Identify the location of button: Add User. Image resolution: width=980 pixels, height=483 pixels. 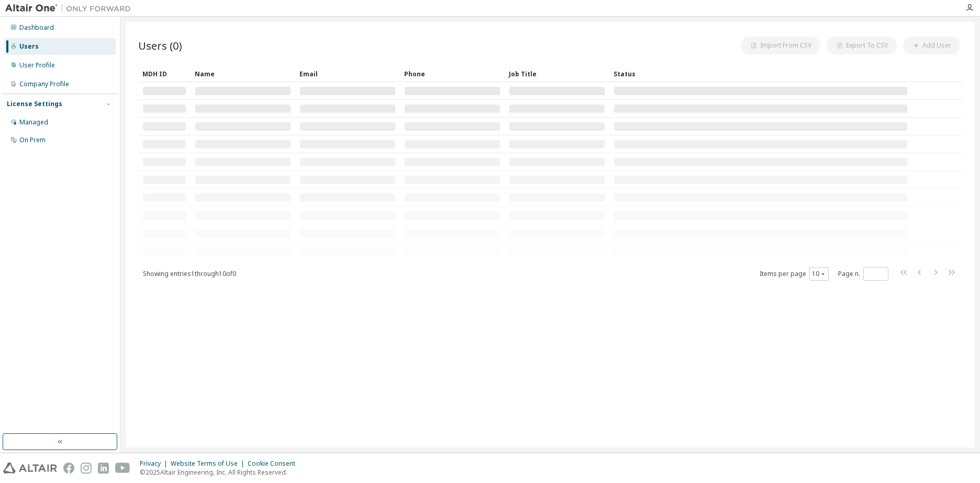
(931, 45).